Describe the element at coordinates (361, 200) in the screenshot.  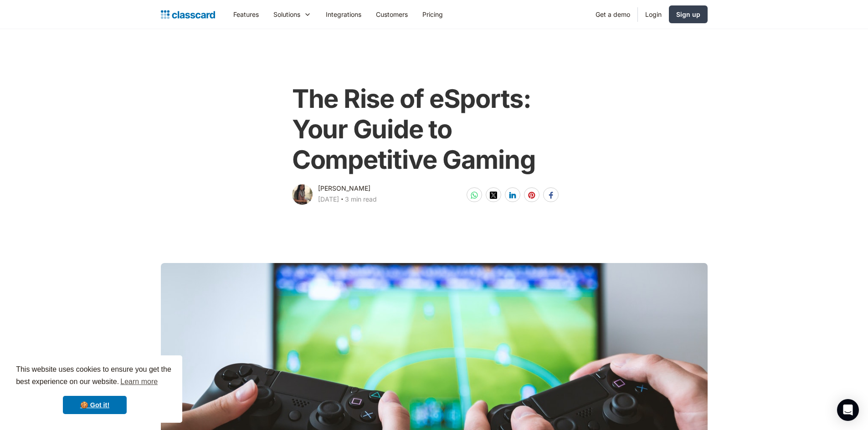
I see `div: 3 min read` at that location.